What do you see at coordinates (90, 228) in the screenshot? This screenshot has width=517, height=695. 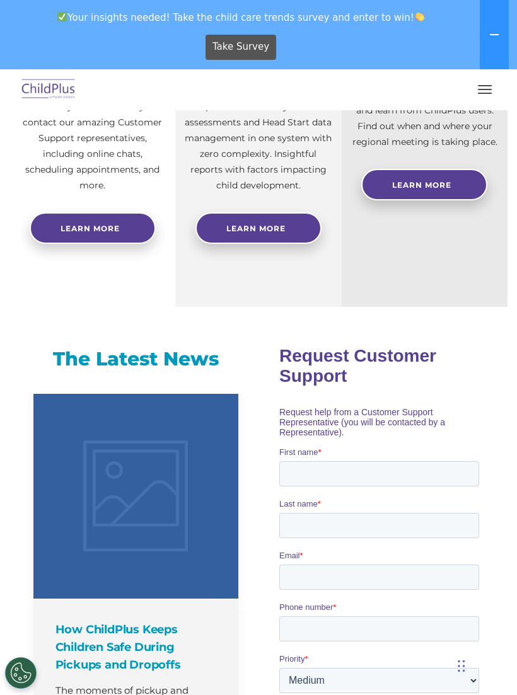 I see `span: Learn more` at bounding box center [90, 228].